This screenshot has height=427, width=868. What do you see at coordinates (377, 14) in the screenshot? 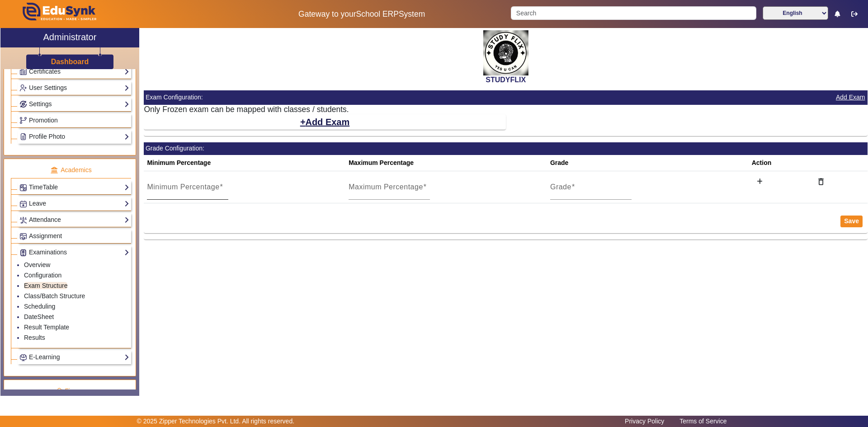
I see `span: School ERP` at bounding box center [377, 14].